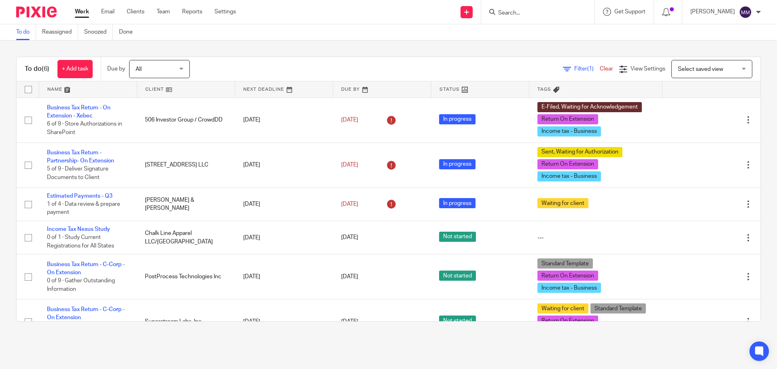 This screenshot has height=369, width=777. I want to click on p: Due by, so click(116, 69).